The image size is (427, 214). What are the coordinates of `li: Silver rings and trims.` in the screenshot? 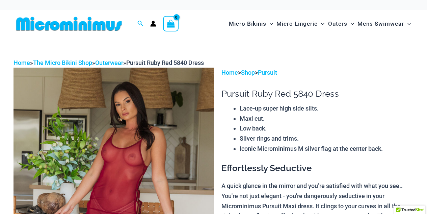 It's located at (326, 138).